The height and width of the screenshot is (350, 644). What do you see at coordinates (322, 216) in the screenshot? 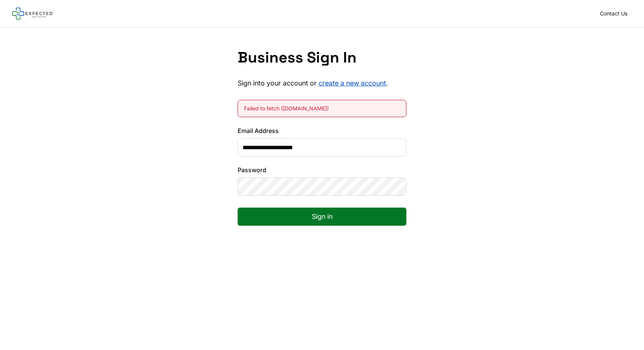
I see `button: Sign in` at bounding box center [322, 216].